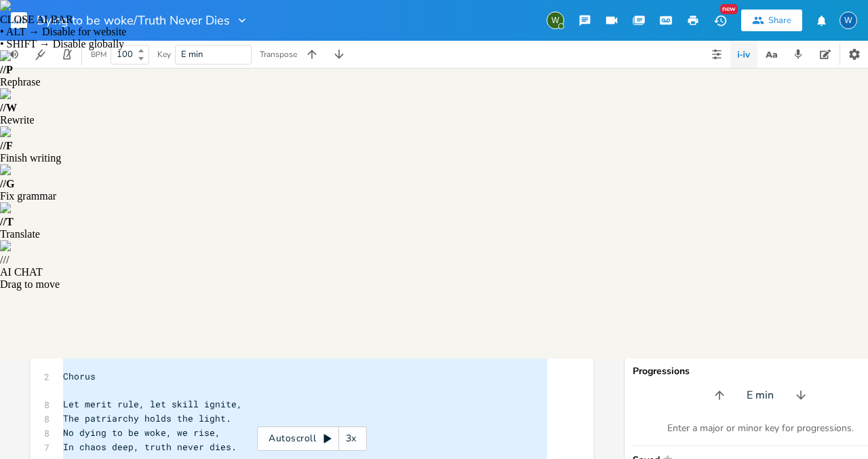 The width and height of the screenshot is (868, 459). I want to click on span: The patriarchy holds the light., so click(147, 418).